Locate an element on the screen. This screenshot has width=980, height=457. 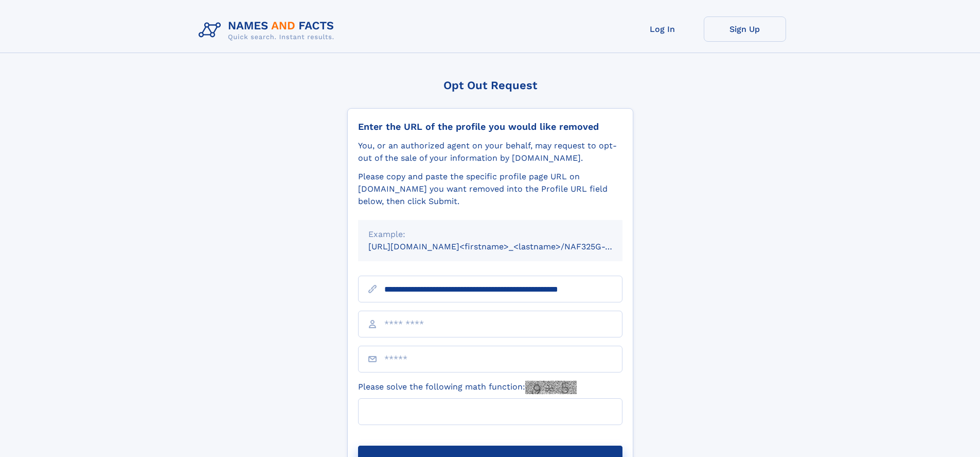
div: You, or an authorized agent on your behalf, may request to opt-out of the sale of your informatio... is located at coordinates (490, 152).